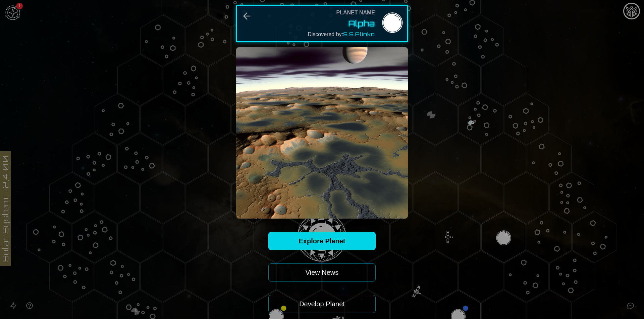  What do you see at coordinates (322, 133) in the screenshot?
I see `img: Planet Alpha` at bounding box center [322, 133].